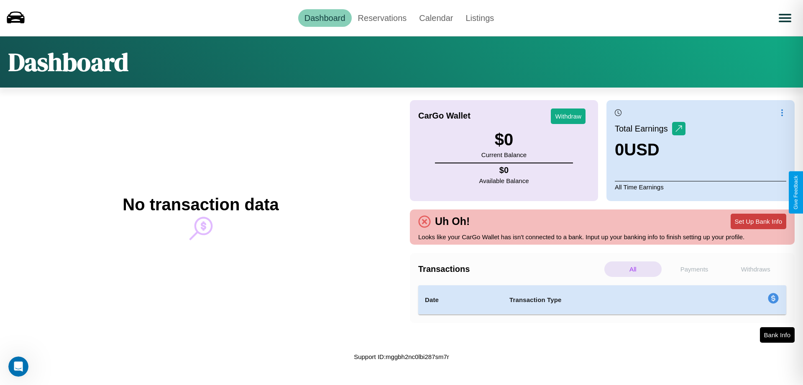  What do you see at coordinates (701, 187) in the screenshot?
I see `p: All Time Earnings` at bounding box center [701, 187].